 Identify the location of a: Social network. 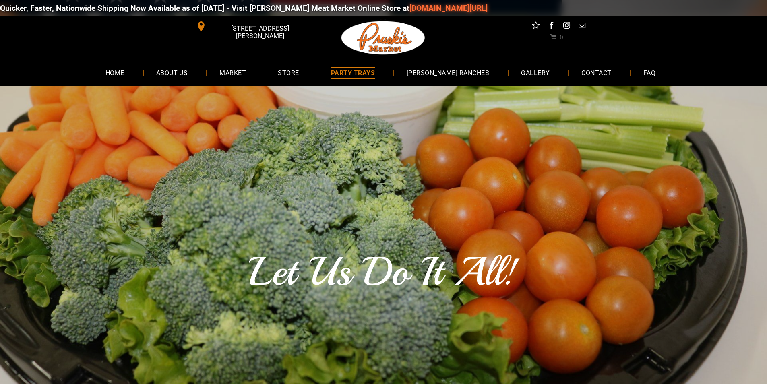
(536, 26).